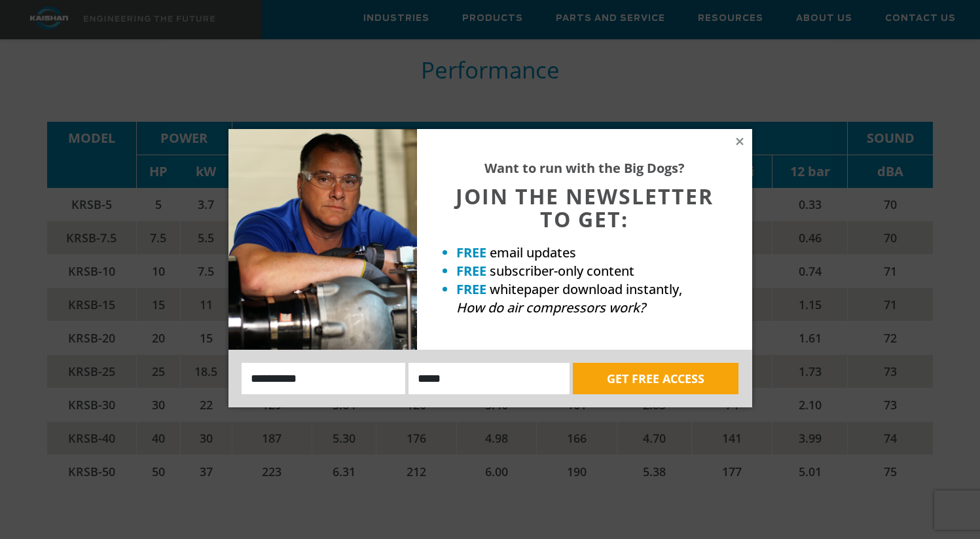 Image resolution: width=980 pixels, height=539 pixels. I want to click on span: JOIN THE NEWSLETTER TO GET:, so click(585, 207).